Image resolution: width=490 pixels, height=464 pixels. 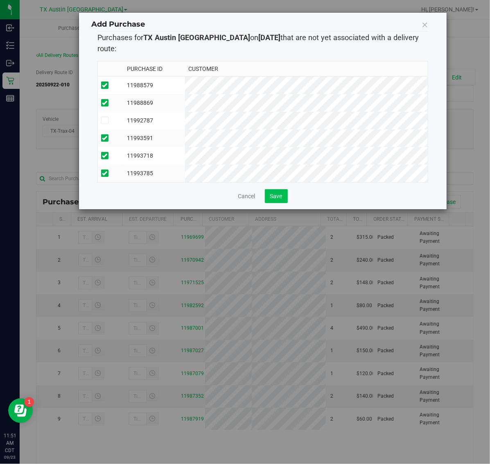 What do you see at coordinates (263, 43) in the screenshot?
I see `p: Purchases for on that are not yet associated with a delivery route:` at bounding box center [263, 43].